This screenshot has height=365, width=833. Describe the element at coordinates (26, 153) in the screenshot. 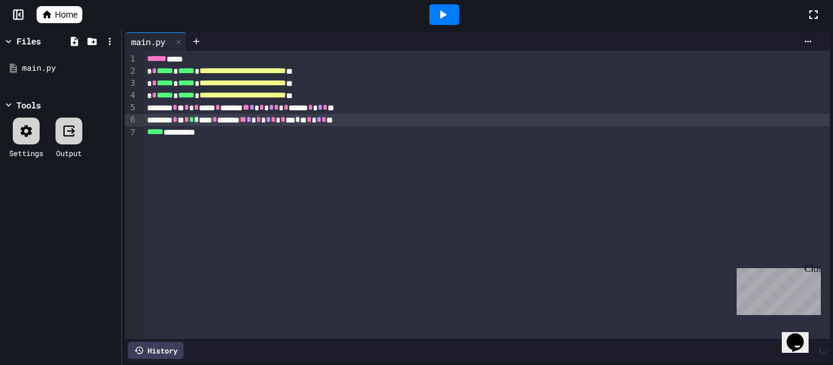

I see `div: Settings` at that location.